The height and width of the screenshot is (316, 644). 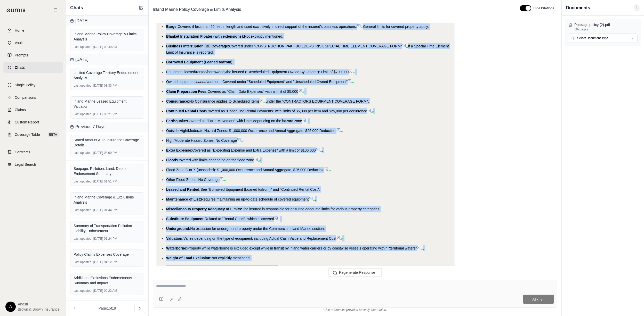 I want to click on span: Claim Preparation Fees:, so click(x=187, y=91).